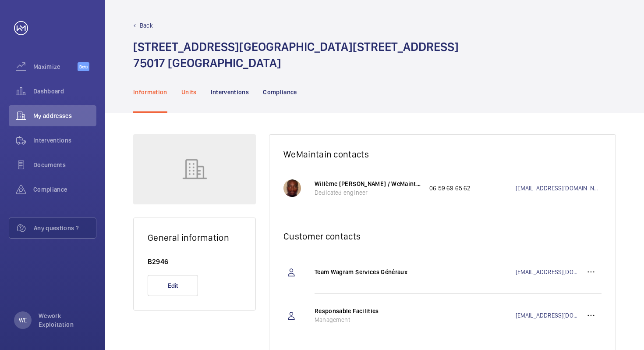  I want to click on p: Units, so click(188, 92).